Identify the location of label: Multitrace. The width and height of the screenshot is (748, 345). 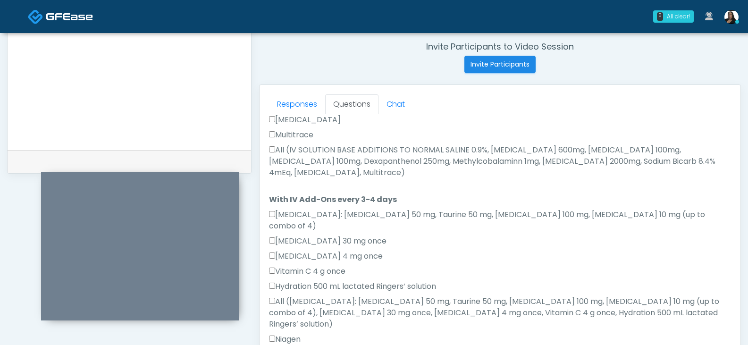
(291, 135).